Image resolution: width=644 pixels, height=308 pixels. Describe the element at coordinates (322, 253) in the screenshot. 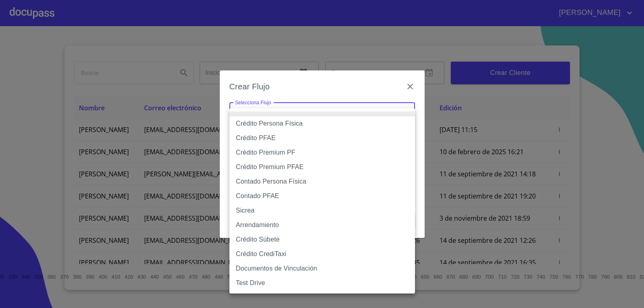

I see `li: Crédito CrediTaxi` at that location.